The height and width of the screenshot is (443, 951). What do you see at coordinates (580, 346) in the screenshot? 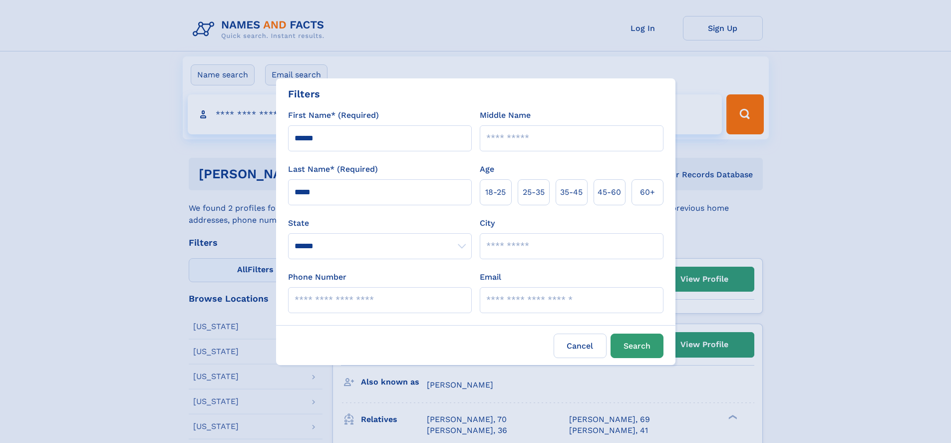
I see `label: Cancel` at bounding box center [580, 346].